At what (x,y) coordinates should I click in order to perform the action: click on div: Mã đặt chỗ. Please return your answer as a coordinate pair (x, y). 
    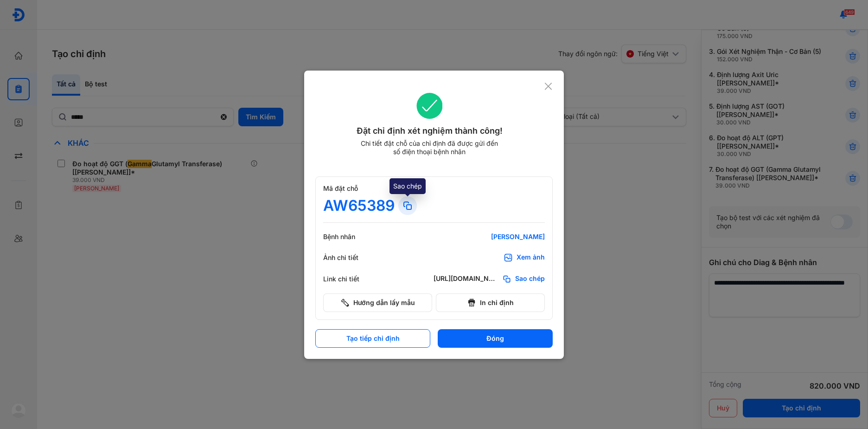
    Looking at the image, I should click on (434, 189).